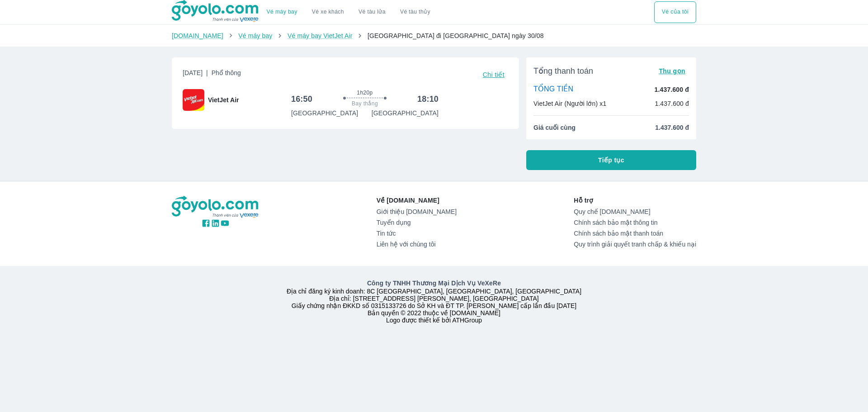 The height and width of the screenshot is (412, 868). What do you see at coordinates (611, 160) in the screenshot?
I see `span: Tiếp tục` at bounding box center [611, 160].